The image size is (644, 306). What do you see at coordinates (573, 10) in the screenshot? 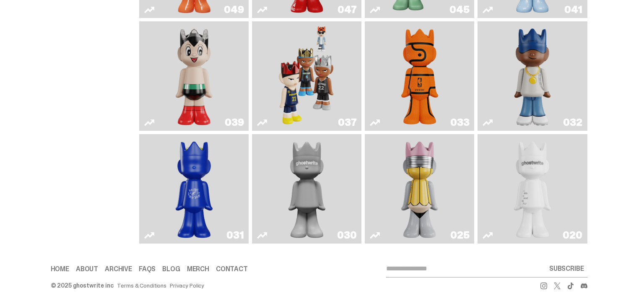
I see `div: 041` at bounding box center [573, 10].